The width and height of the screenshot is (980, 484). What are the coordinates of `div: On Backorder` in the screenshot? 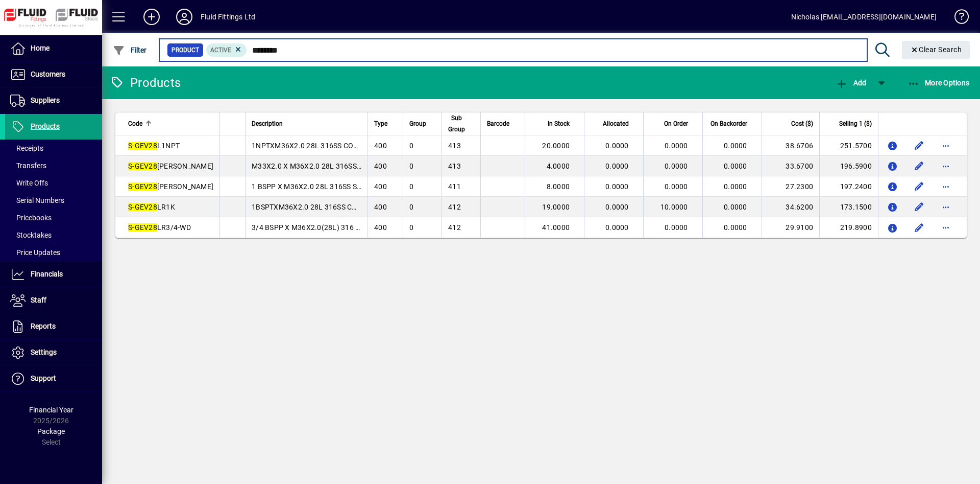 It's located at (732, 124).